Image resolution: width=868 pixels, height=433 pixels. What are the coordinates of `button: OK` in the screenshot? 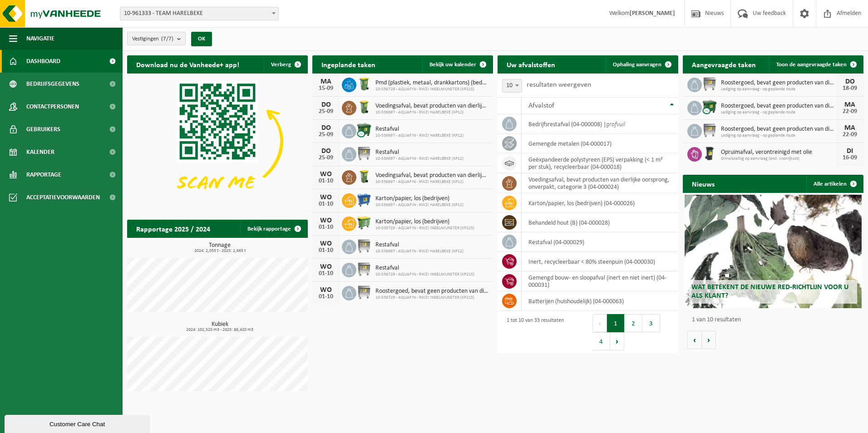 It's located at (202, 39).